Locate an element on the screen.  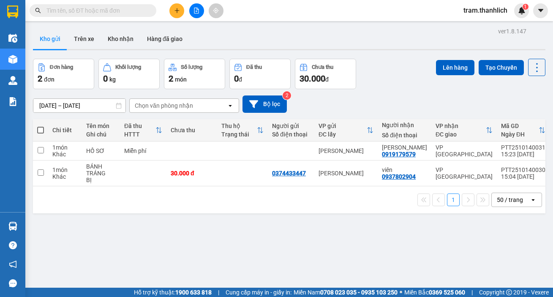
button: Bộ lọc is located at coordinates (264, 104).